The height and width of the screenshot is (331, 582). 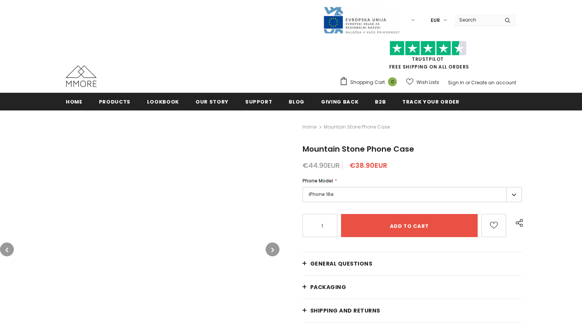 What do you see at coordinates (321, 165) in the screenshot?
I see `span: €44.90EUR` at bounding box center [321, 165].